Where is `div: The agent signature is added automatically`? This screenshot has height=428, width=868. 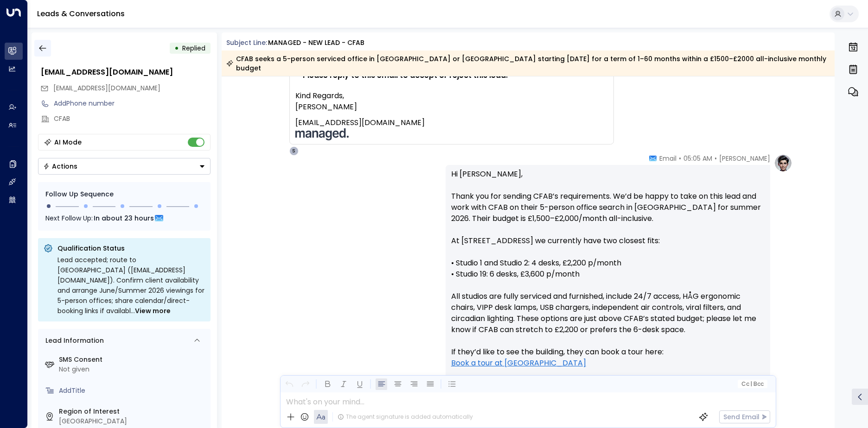
div: The agent signature is added automatically is located at coordinates (405, 417).